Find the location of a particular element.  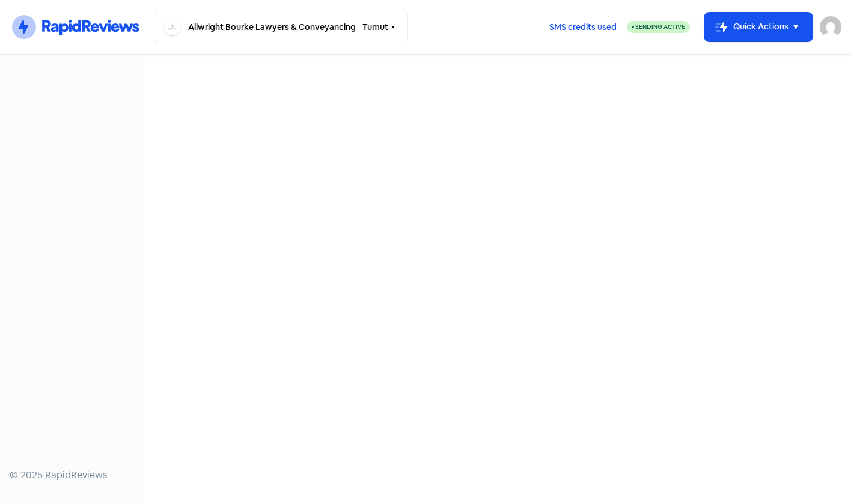

a: SMS credits used is located at coordinates (583, 26).